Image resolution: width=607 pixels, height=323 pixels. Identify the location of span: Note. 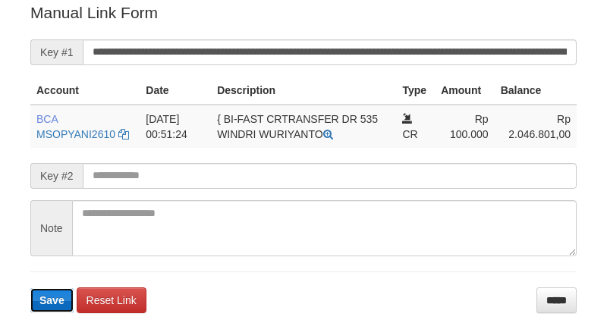
(51, 228).